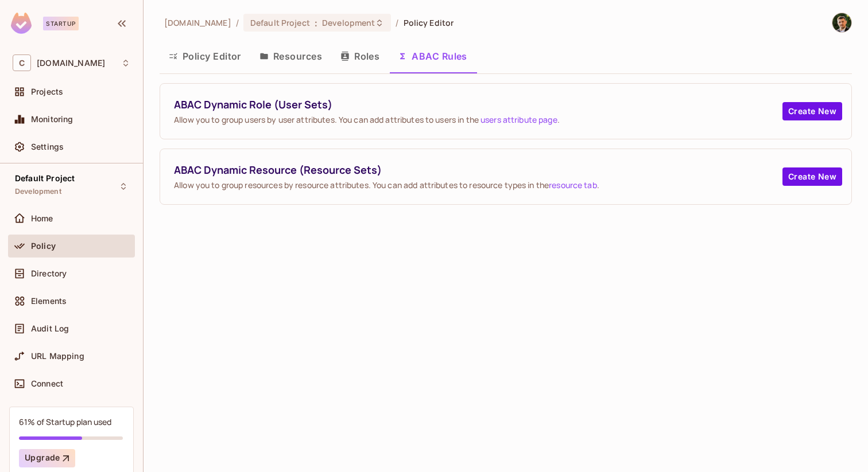 The height and width of the screenshot is (472, 868). What do you see at coordinates (205, 56) in the screenshot?
I see `button: Policy Editor` at bounding box center [205, 56].